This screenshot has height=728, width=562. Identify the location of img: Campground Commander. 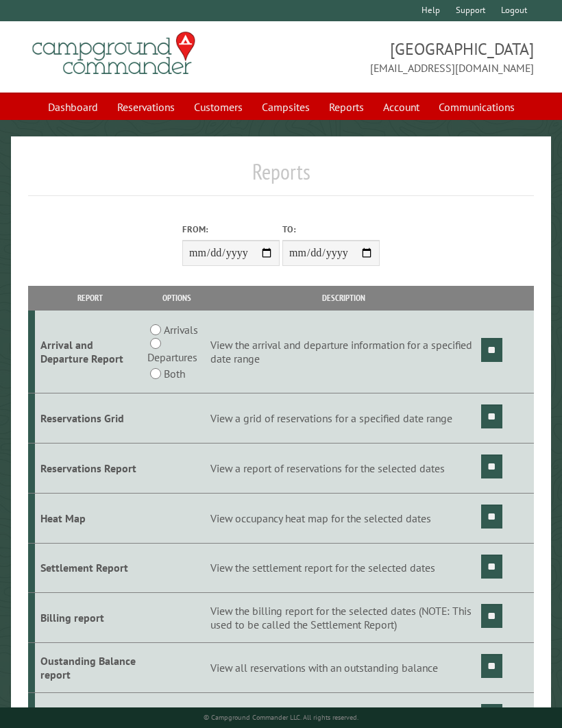
(114, 54).